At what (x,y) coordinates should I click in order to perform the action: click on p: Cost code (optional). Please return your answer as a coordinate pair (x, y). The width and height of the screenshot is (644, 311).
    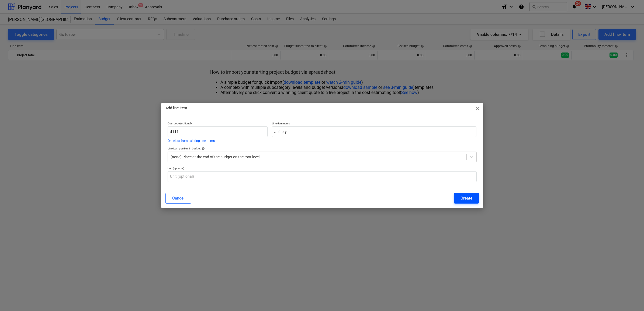
    Looking at the image, I should click on (218, 124).